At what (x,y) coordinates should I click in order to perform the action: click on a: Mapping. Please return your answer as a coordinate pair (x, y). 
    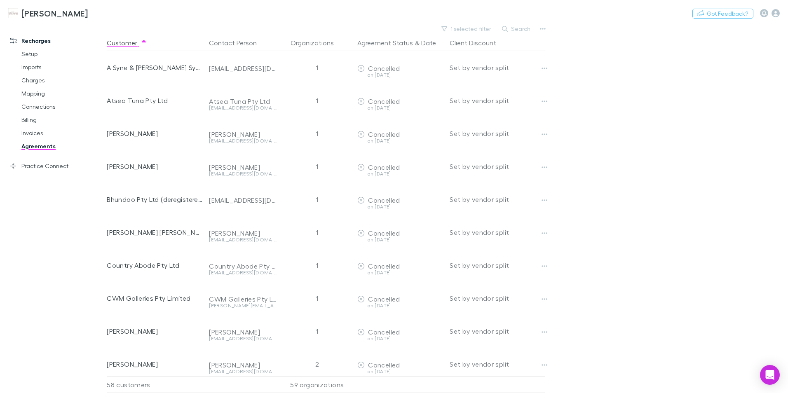
    Looking at the image, I should click on (62, 94).